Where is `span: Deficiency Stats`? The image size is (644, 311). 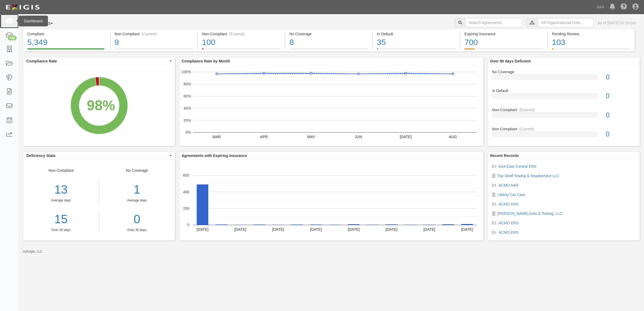 span: Deficiency Stats is located at coordinates (97, 156).